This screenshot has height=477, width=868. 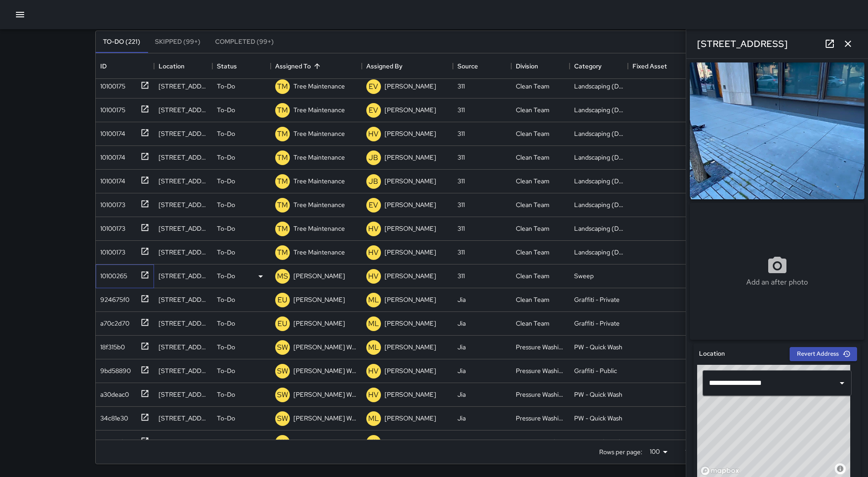 I want to click on div: 924675f0, so click(x=113, y=298).